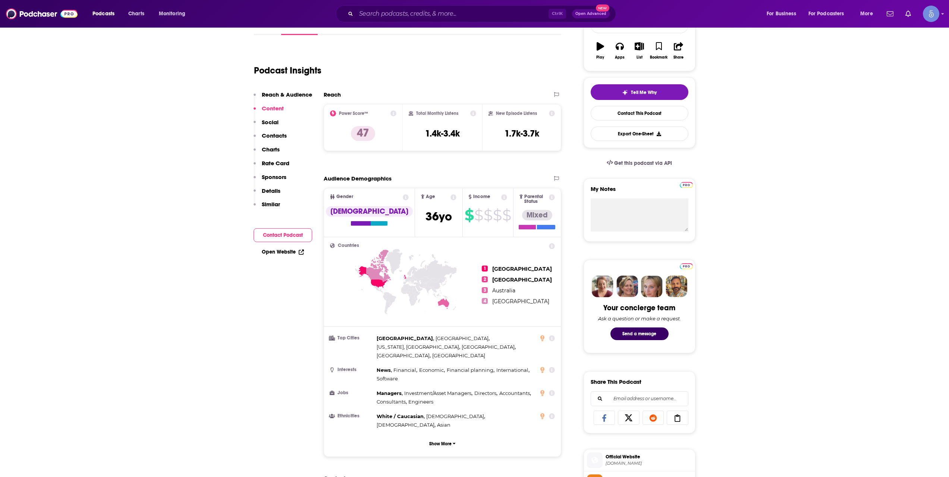 The image size is (949, 477). Describe the element at coordinates (363, 133) in the screenshot. I see `p: 47` at that location.